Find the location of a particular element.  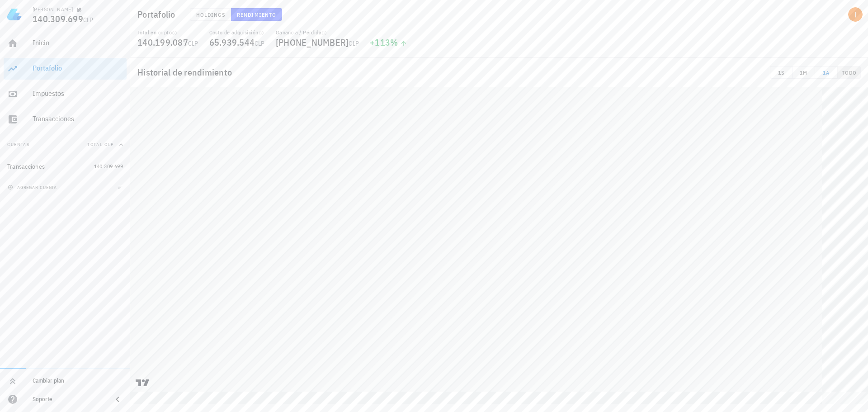

a: Transacciones 140.309.699 is located at coordinates (65, 166).